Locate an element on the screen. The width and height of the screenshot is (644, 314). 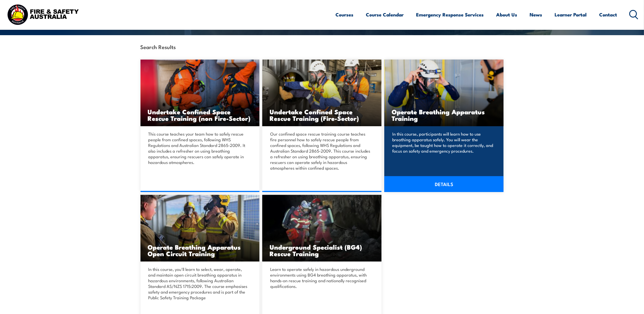
p: This course teaches your team how to safely rescue people from confined spaces, following WHS Reg... is located at coordinates (199, 148).